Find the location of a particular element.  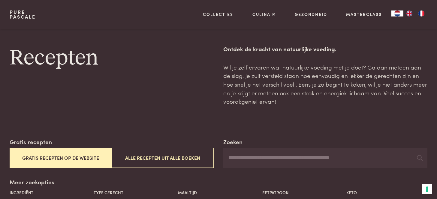

p: Wil je zelf ervaren wat natuurlijke voeding met je doet? Ga dan meteen aan de slag. Je zult verst... is located at coordinates (325, 84).